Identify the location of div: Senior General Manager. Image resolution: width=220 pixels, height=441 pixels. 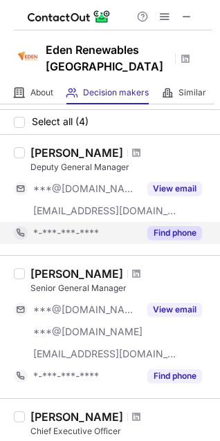
(121, 289).